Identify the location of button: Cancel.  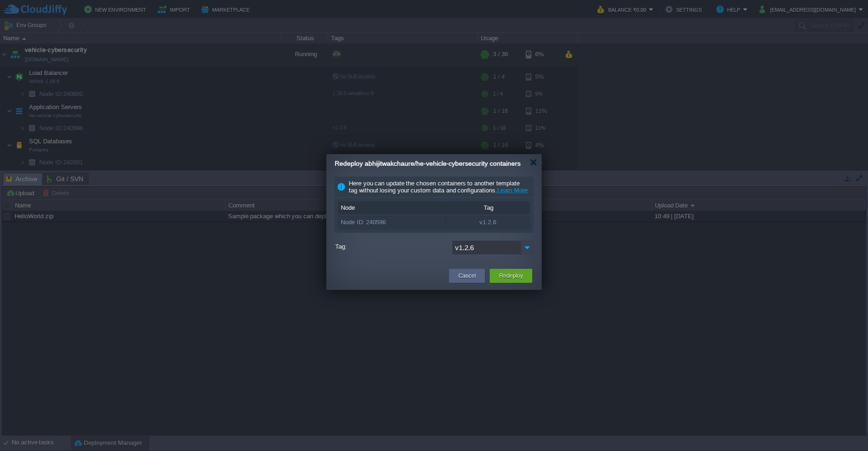
(467, 276).